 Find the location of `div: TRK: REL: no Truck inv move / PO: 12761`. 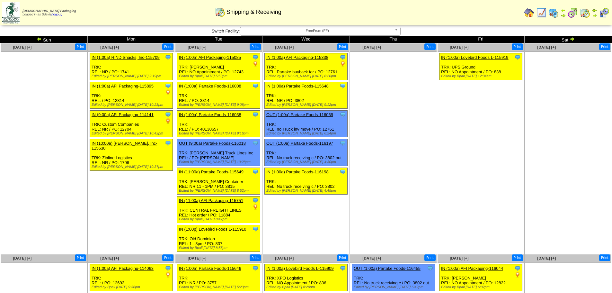

div: TRK: REL: no Truck inv move / PO: 12761 is located at coordinates (306, 124).